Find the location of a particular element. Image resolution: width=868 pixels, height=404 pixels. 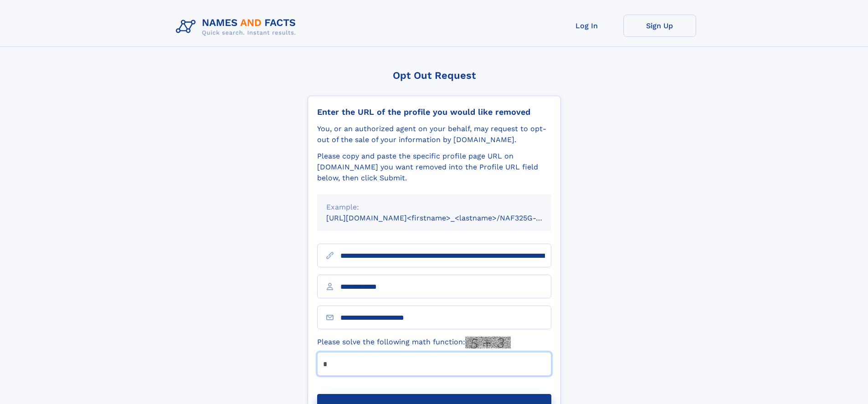

label: Please solve the following math function: is located at coordinates (414, 343).